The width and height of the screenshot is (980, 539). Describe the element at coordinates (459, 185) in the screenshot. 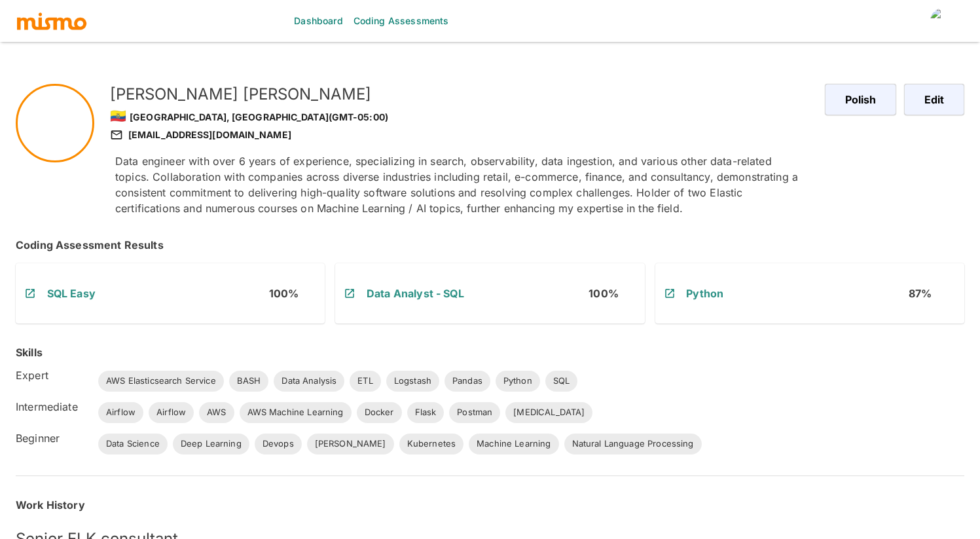

I see `p: Data engineer with over 6 years of experience, specializing in search, observability, data ingest...` at that location.